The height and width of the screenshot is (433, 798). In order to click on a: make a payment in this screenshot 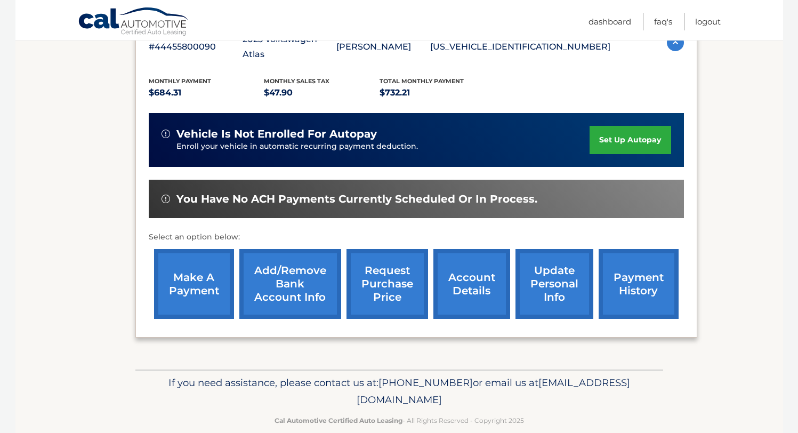, I will do `click(194, 283)`.